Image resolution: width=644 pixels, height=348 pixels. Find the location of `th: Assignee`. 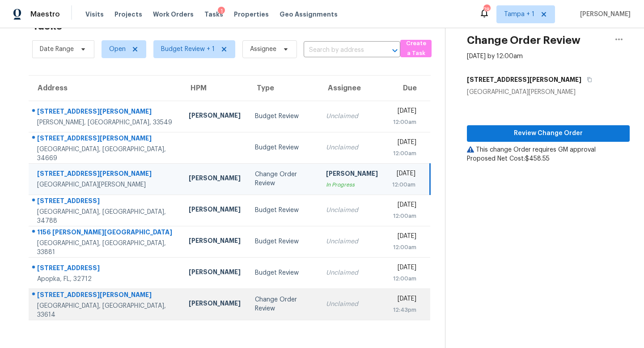

th: Assignee is located at coordinates (352, 88).